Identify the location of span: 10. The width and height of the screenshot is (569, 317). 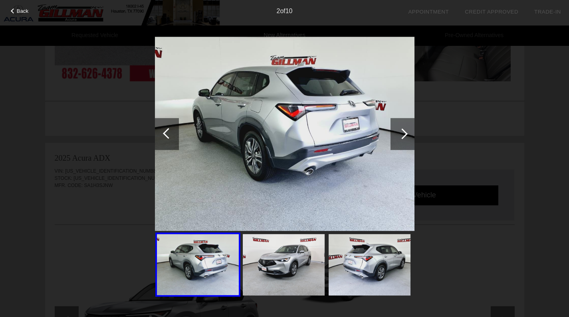
(289, 11).